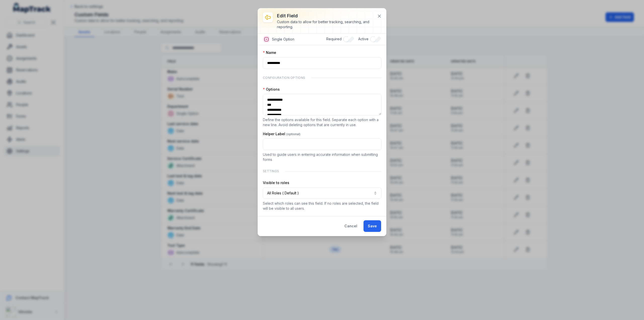 The width and height of the screenshot is (644, 320). What do you see at coordinates (322, 63) in the screenshot?
I see `input: :rbm:-form-item-label` at bounding box center [322, 63].